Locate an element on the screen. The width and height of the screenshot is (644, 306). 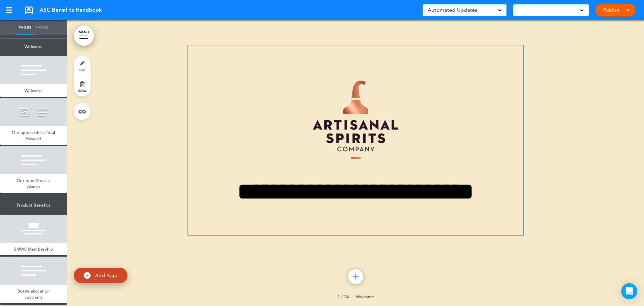
span: Automated Updates is located at coordinates (452, 10).